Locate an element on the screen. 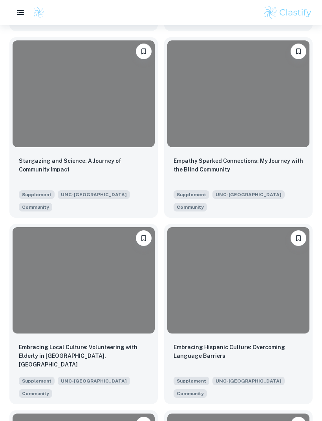 This screenshot has height=421, width=322. p: Empathy Sparked Connections: My Journey with the Blind Community is located at coordinates (238, 165).